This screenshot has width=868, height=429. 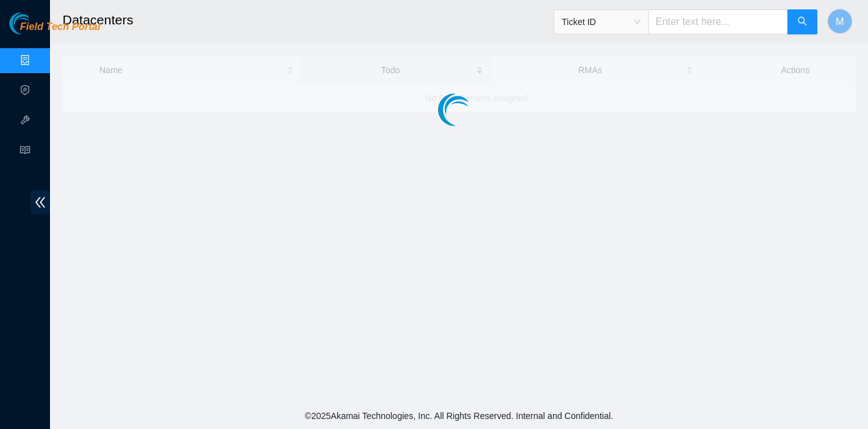 What do you see at coordinates (718, 22) in the screenshot?
I see `input: Enter text here...` at bounding box center [718, 22].